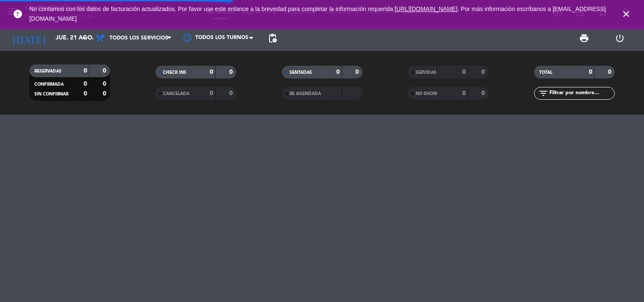 The height and width of the screenshot is (302, 644). Describe the element at coordinates (18, 14) in the screenshot. I see `i: error` at that location.